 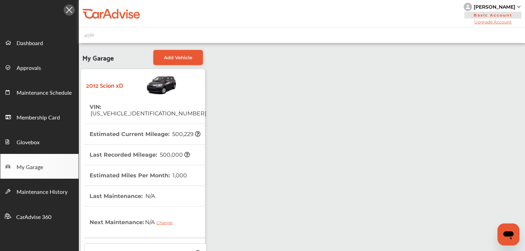 What do you see at coordinates (104, 85) in the screenshot?
I see `strong: 2012 Scion xD` at bounding box center [104, 85].